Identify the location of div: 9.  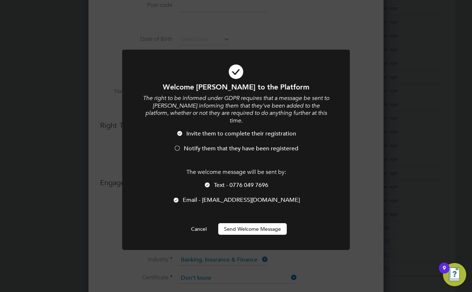
(444, 273).